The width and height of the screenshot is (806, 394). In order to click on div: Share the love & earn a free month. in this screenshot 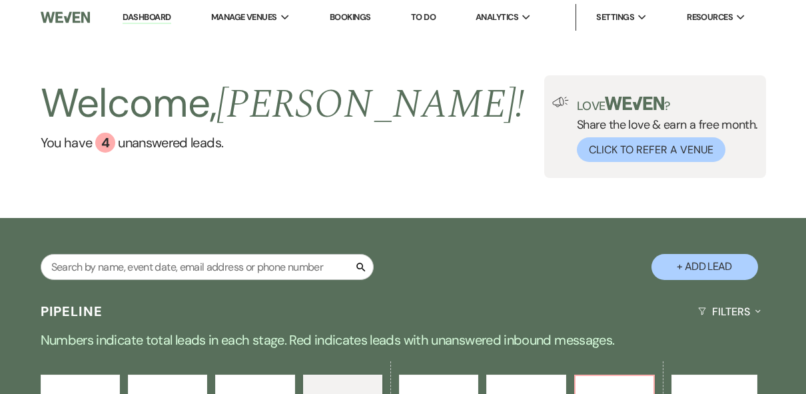, I will do `click(663, 129)`.